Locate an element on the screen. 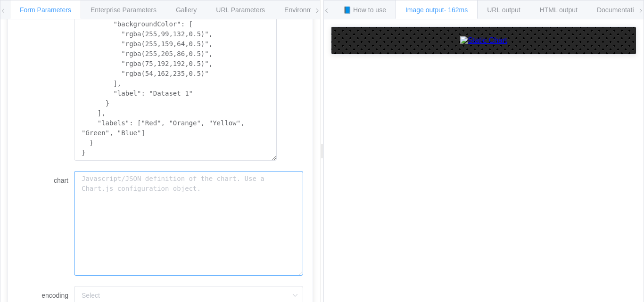  span: Documentation is located at coordinates (619, 10).